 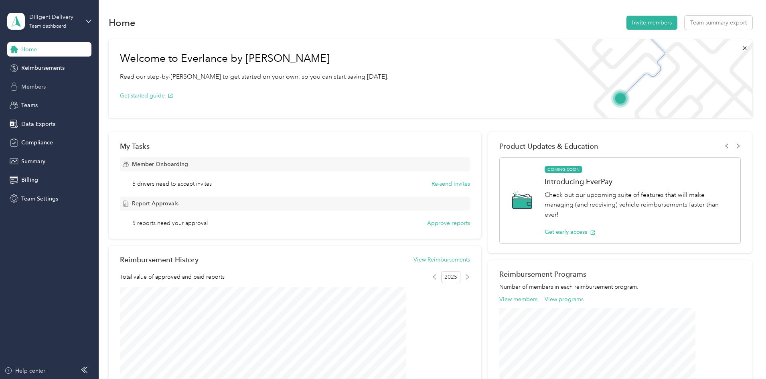 What do you see at coordinates (620, 274) in the screenshot?
I see `h2: Reimbursement Programs` at bounding box center [620, 274].